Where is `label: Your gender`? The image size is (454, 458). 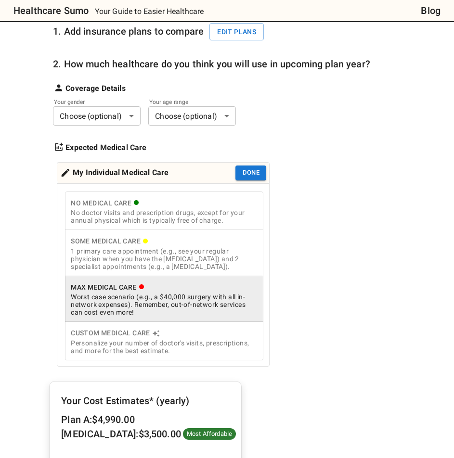 label: Your gender is located at coordinates (90, 102).